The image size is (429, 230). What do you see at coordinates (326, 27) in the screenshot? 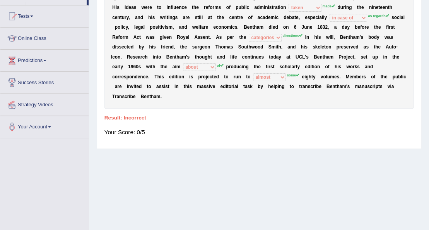
I see `b: 2` at bounding box center [326, 27].